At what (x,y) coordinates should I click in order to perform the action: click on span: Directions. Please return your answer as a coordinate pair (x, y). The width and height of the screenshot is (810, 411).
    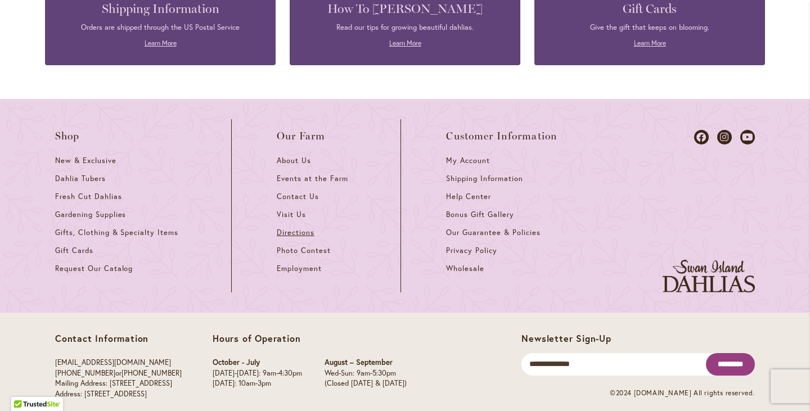
    Looking at the image, I should click on (295, 232).